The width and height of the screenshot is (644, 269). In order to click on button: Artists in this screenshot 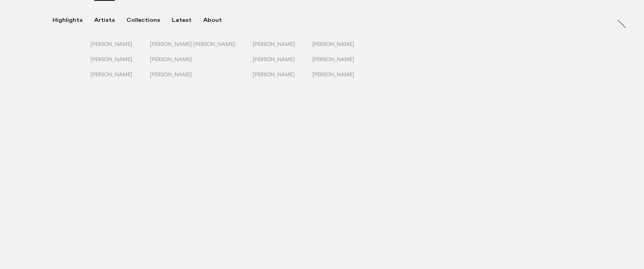, I will do `click(110, 20)`.